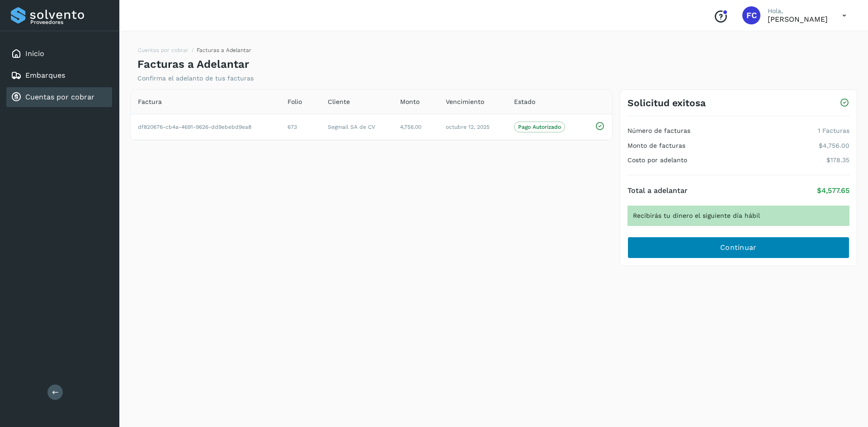 The image size is (868, 427). Describe the element at coordinates (524, 102) in the screenshot. I see `span: Estado` at that location.